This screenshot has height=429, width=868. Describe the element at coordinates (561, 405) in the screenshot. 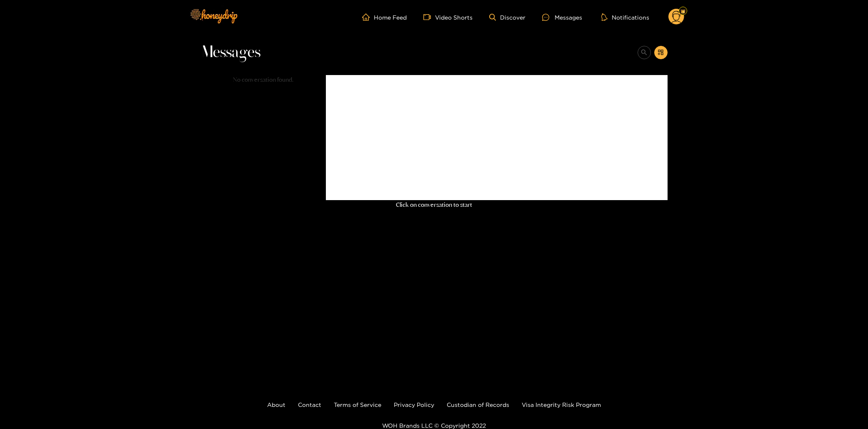

I see `a: Visa Integrity Risk Program` at that location.